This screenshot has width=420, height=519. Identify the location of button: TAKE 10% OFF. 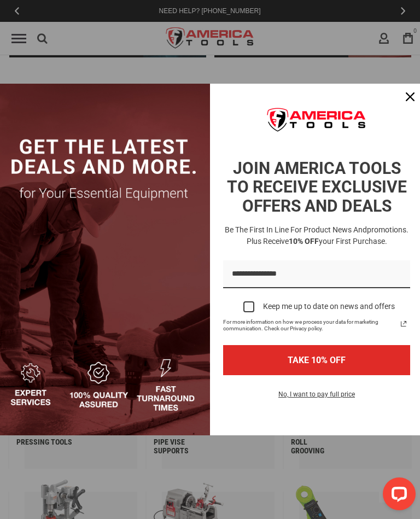
(317, 360).